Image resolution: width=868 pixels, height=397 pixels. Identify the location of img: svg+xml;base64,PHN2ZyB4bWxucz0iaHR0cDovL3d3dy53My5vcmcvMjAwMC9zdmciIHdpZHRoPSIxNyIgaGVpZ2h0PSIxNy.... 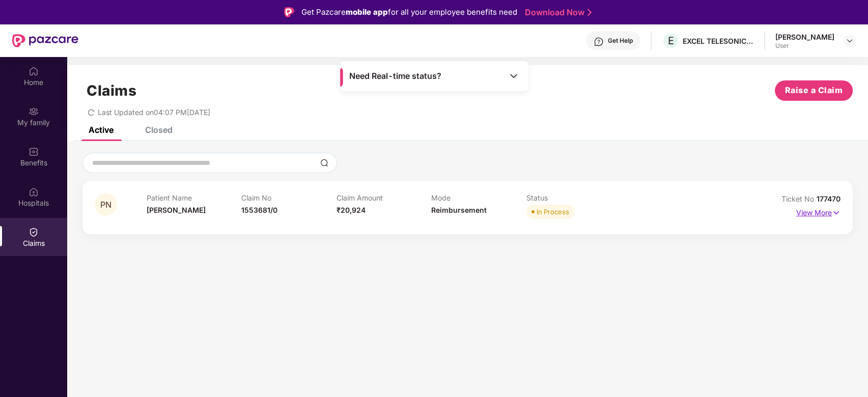
(836, 213).